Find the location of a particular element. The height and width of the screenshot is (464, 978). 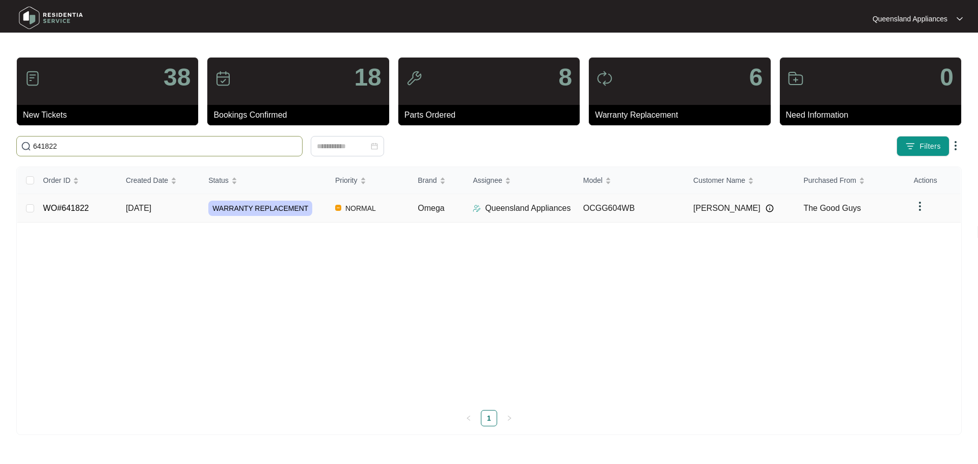

img: residentia service logo is located at coordinates (51, 18).